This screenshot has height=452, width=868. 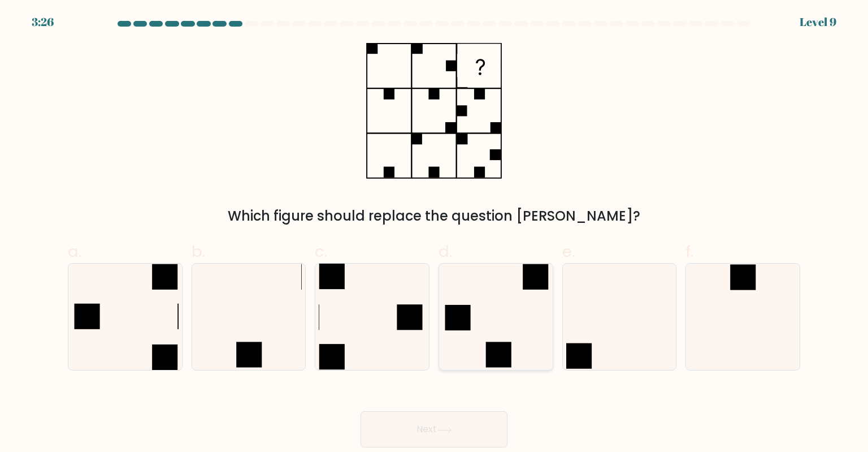 What do you see at coordinates (568, 251) in the screenshot?
I see `span: e.` at bounding box center [568, 251].